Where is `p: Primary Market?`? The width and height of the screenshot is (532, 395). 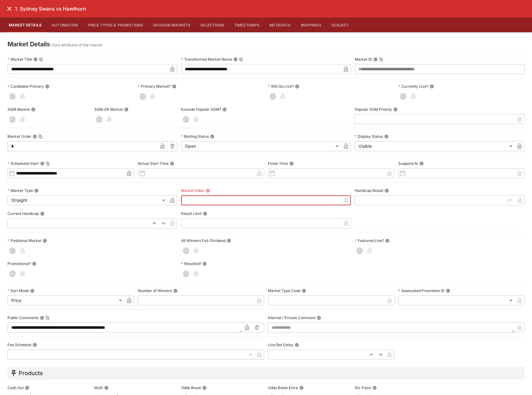 p: Primary Market? is located at coordinates (154, 86).